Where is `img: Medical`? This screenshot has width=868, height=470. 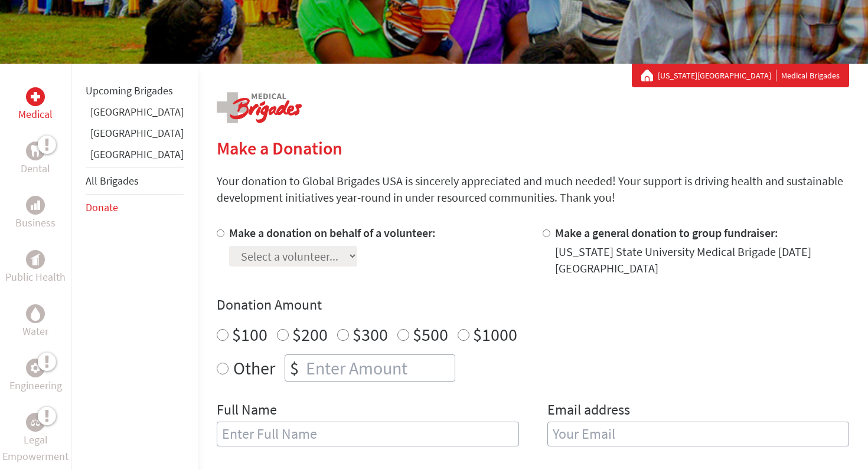
img: Medical is located at coordinates (35, 97).